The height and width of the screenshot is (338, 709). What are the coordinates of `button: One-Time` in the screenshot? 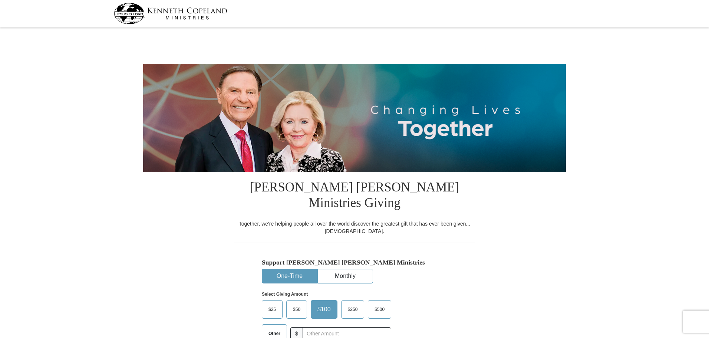 It's located at (290, 276).